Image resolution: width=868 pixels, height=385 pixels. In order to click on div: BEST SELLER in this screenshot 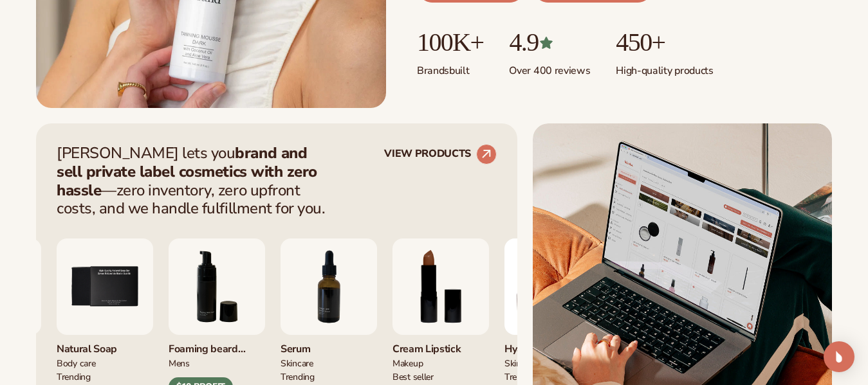, I will do `click(441, 377)`.